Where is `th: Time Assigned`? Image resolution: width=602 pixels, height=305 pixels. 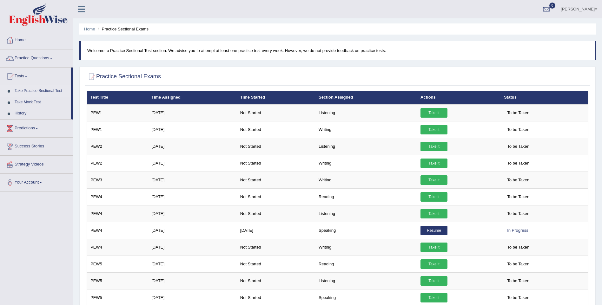 th: Time Assigned is located at coordinates (192, 98).